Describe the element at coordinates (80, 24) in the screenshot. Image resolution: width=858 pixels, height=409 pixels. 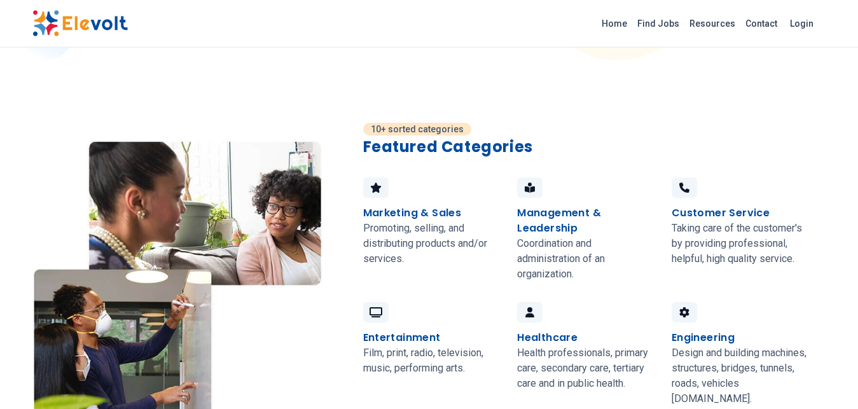
I see `img: Elevolt` at that location.